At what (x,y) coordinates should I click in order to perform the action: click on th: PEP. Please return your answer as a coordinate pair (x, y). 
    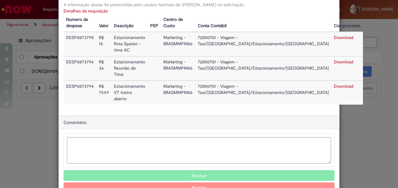
    Looking at the image, I should click on (154, 23).